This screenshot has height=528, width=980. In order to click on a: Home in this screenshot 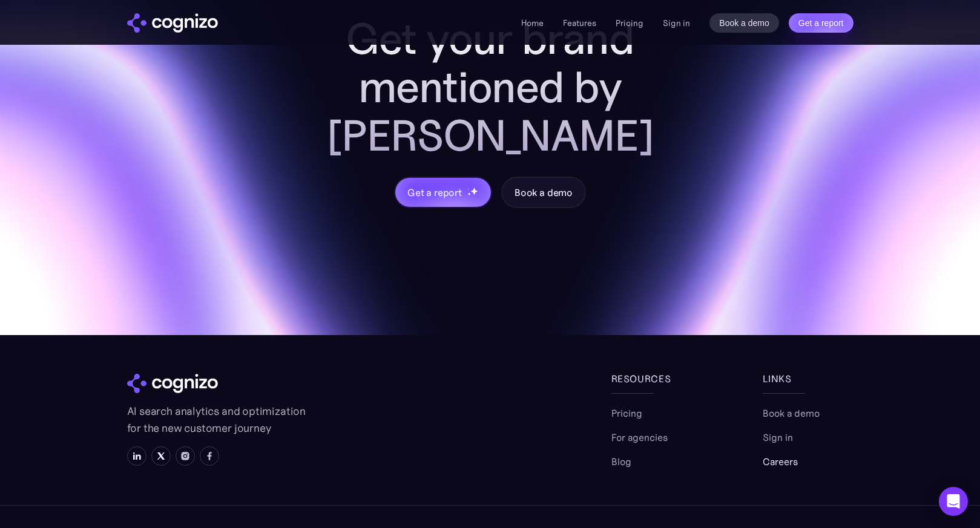, I will do `click(532, 23)`.